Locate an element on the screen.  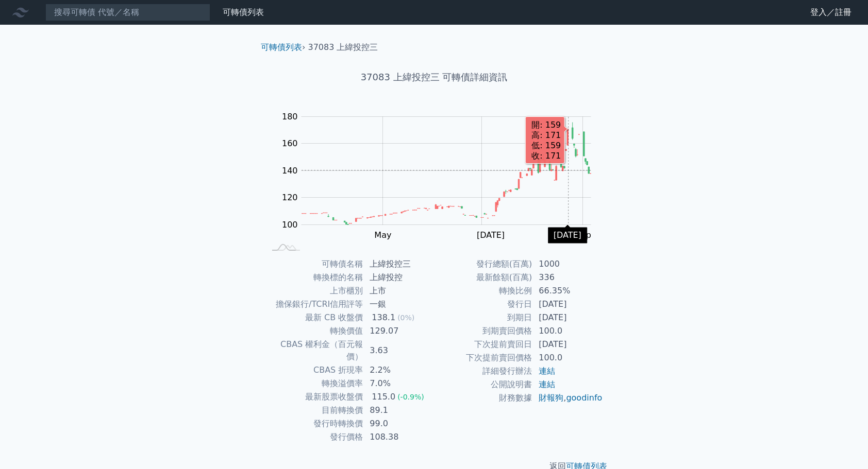
a: goodinfo is located at coordinates (584, 398).